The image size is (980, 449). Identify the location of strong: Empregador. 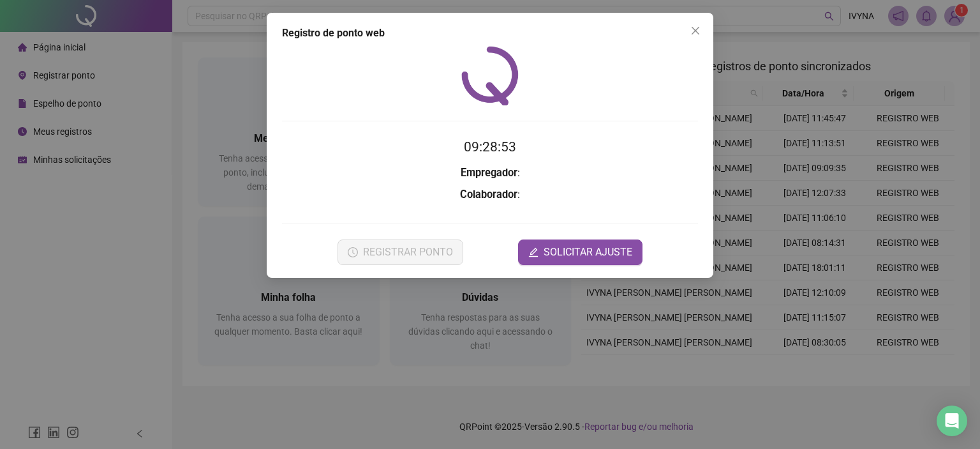
(489, 172).